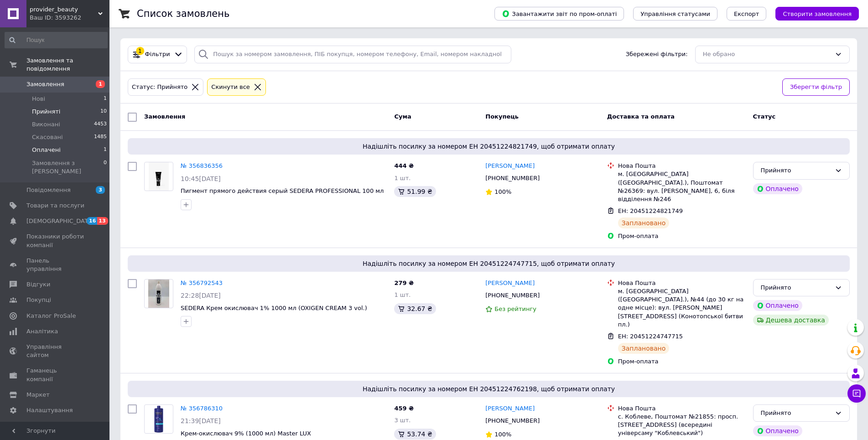 Image resolution: width=868 pixels, height=440 pixels. What do you see at coordinates (56, 265) in the screenshot?
I see `span: Панель управління` at bounding box center [56, 265].